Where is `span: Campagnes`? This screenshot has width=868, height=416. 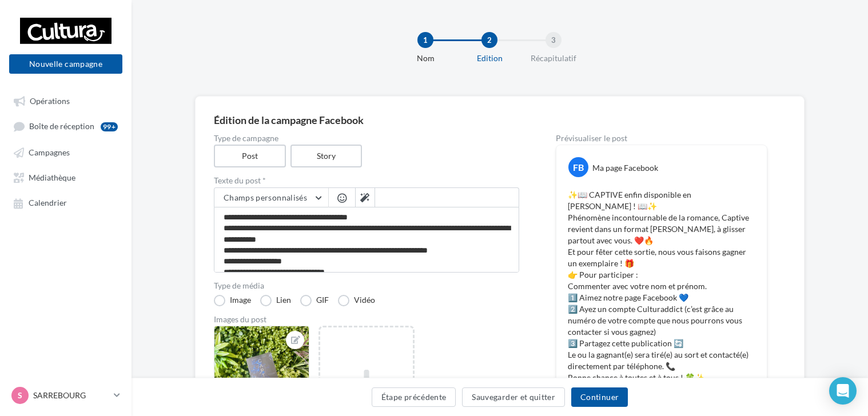 span: Campagnes is located at coordinates (49, 152).